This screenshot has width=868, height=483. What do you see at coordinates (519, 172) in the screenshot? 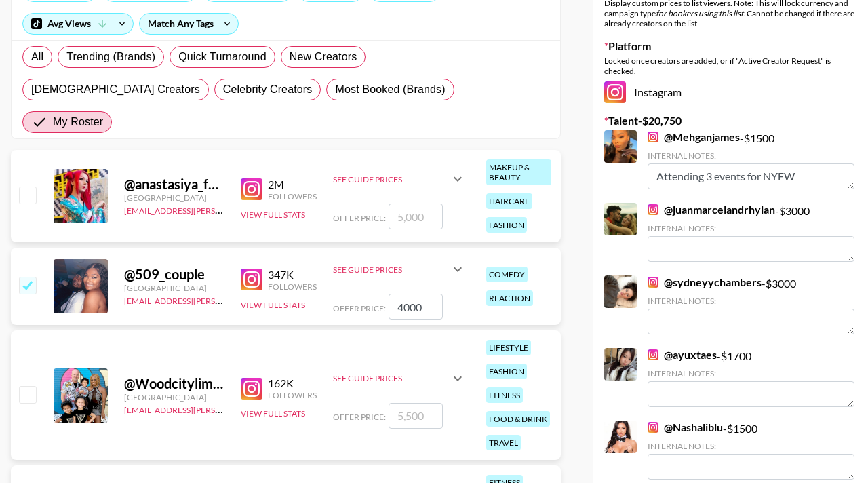
I see `div: makeup & beauty` at bounding box center [519, 172].